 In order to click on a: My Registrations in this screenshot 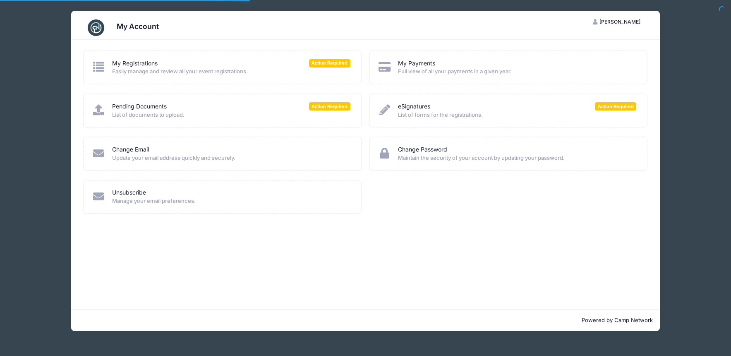, I will do `click(135, 63)`.